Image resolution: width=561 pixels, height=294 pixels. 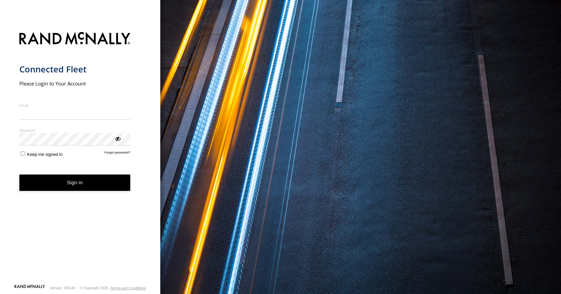 I want to click on h2: Please Login to Your Account, so click(x=75, y=83).